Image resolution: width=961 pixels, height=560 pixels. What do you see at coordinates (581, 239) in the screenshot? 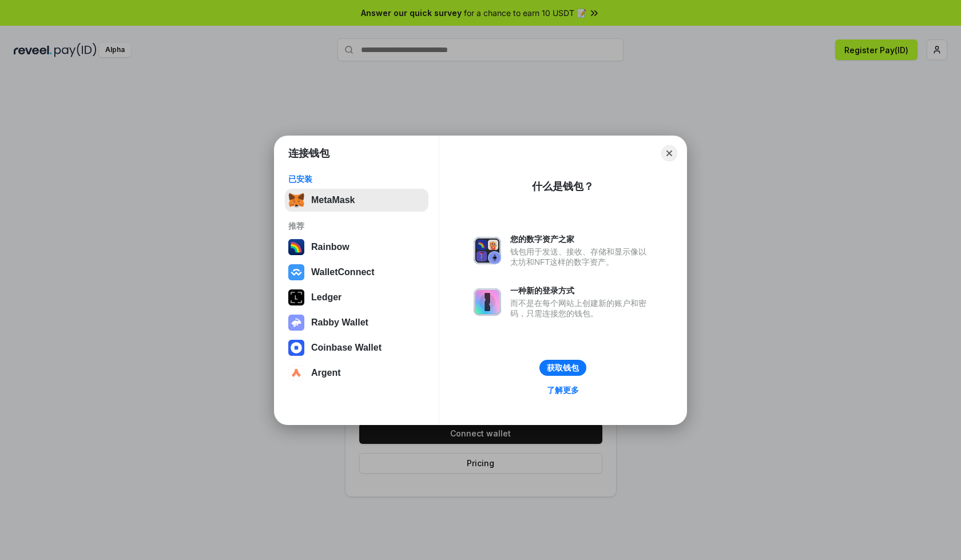
I see `div: 您的数字资产之家` at bounding box center [581, 239].